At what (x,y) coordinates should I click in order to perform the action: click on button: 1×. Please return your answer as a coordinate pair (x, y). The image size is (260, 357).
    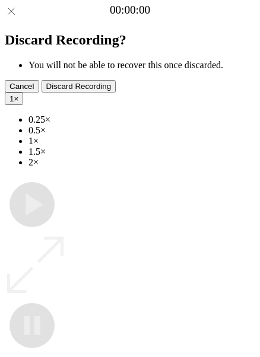
    Looking at the image, I should click on (14, 99).